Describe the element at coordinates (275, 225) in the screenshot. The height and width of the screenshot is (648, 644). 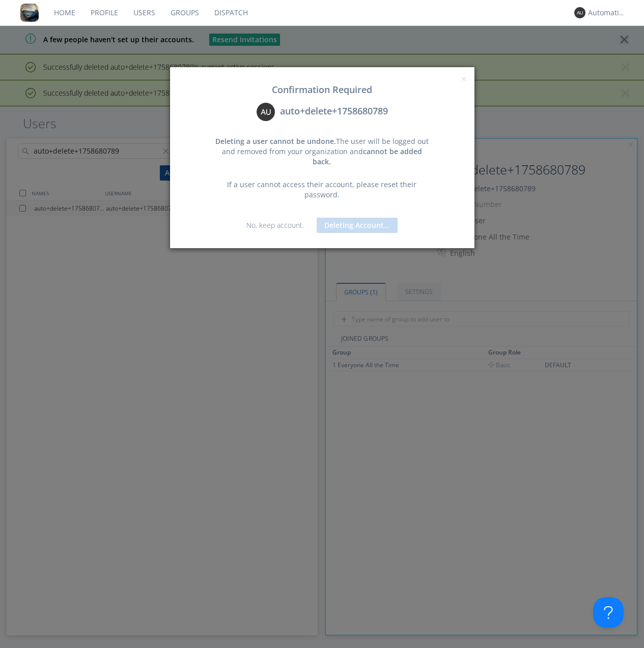
I see `a: No, keep account.` at that location.